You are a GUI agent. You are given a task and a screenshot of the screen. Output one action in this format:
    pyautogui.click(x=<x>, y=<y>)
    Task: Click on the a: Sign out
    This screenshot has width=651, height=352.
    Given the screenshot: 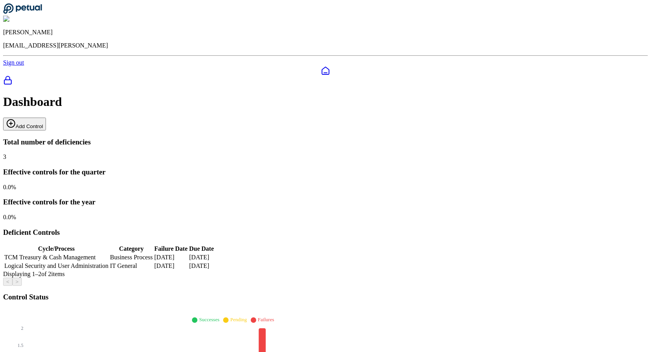 What is the action you would take?
    pyautogui.click(x=14, y=62)
    